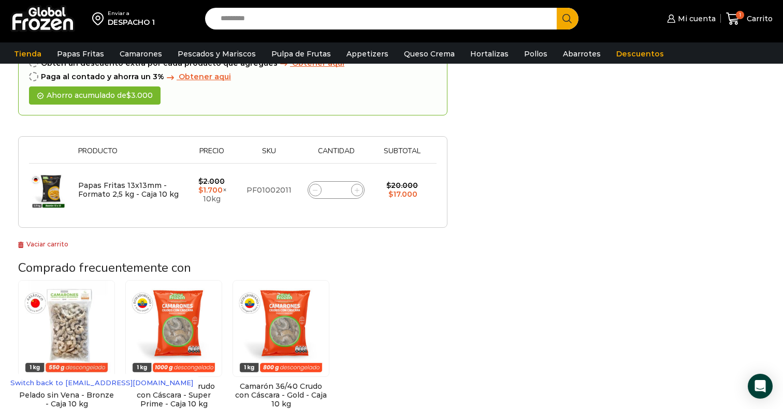  What do you see at coordinates (760, 386) in the screenshot?
I see `div: Open Intercom Messenger` at bounding box center [760, 386].